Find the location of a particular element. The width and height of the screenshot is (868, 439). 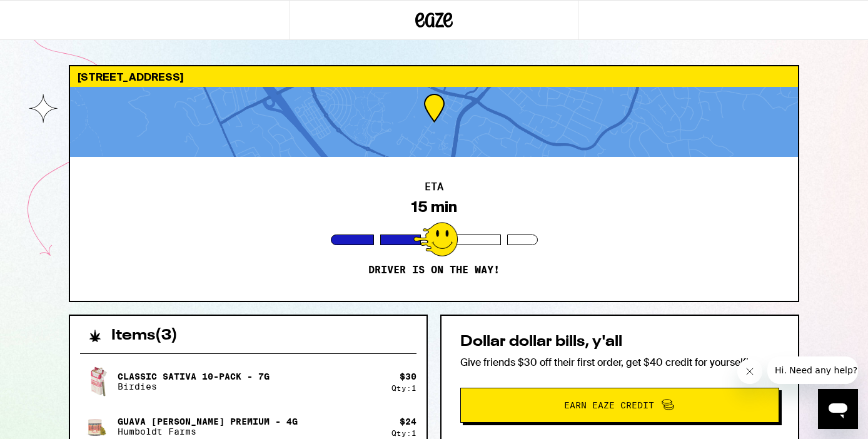

div: $ 24 is located at coordinates (408, 422).